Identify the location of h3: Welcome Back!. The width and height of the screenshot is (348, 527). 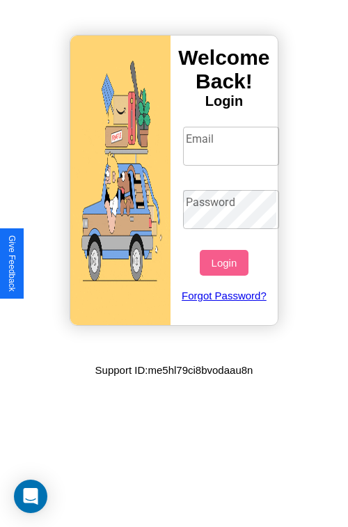
(224, 70).